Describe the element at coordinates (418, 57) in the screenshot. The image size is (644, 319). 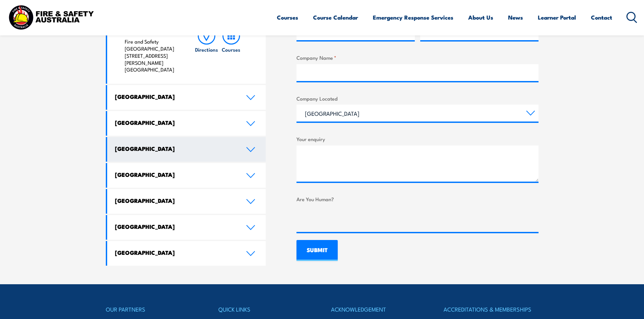
I see `label: Company Name` at that location.